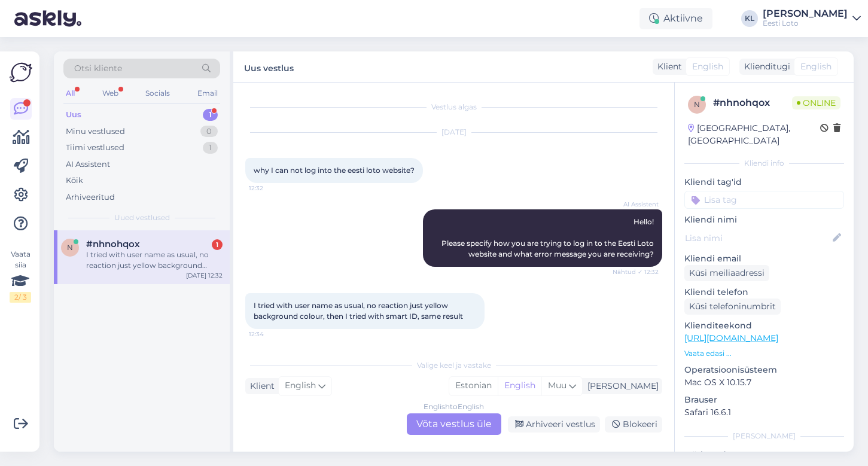  I want to click on label: Uus vestlus, so click(269, 66).